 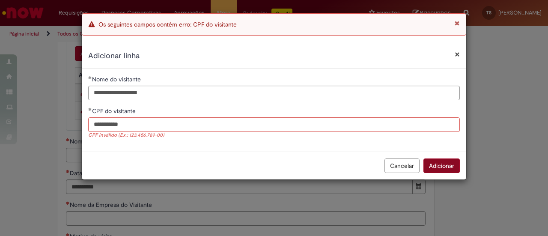 I want to click on input: CPF do visitante, so click(x=274, y=125).